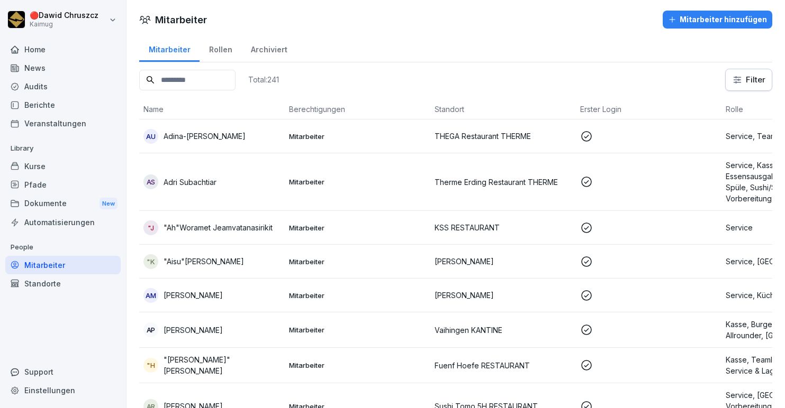 The height and width of the screenshot is (408, 785). Describe the element at coordinates (717, 20) in the screenshot. I see `button: Mitarbeiter hinzufügen` at that location.